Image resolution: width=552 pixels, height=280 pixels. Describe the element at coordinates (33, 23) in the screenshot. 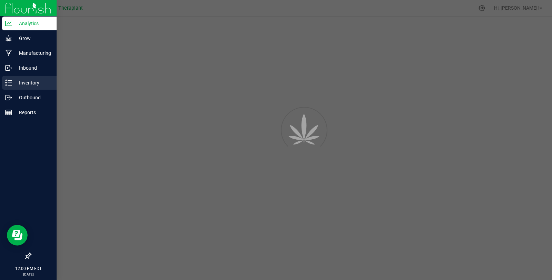

I see `p: Analytics` at that location.